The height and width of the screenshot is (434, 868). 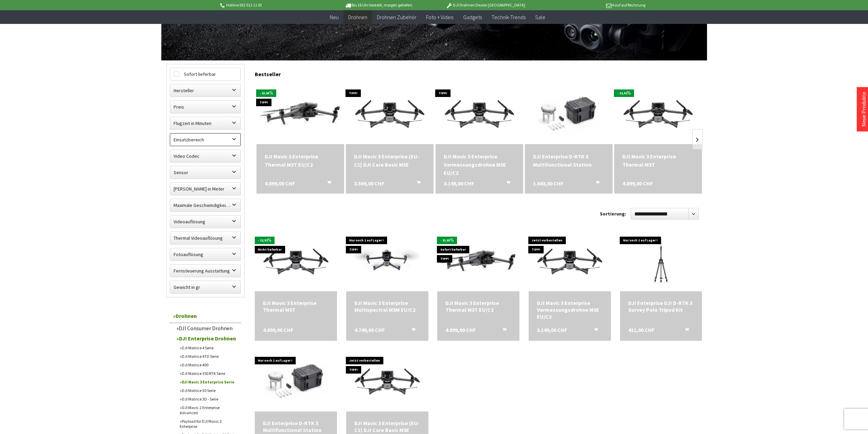 I want to click on label: Fotoauflösung, so click(x=205, y=254).